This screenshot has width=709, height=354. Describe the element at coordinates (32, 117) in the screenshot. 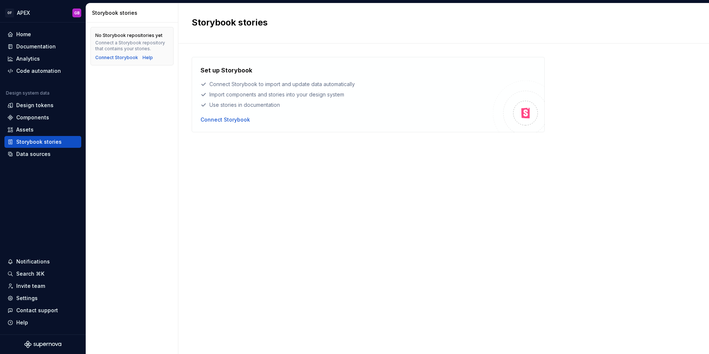

I see `div: Components` at that location.